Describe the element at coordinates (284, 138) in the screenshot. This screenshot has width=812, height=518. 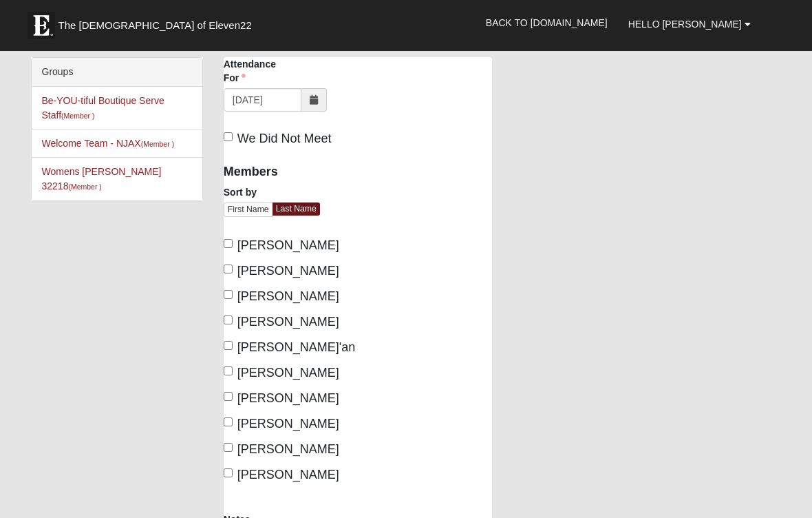
I see `span: We Did Not Meet` at that location.